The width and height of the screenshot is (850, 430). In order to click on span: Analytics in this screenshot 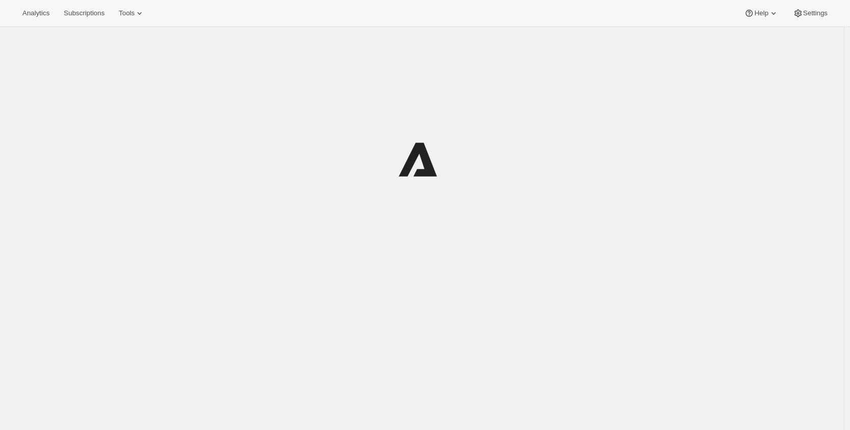, I will do `click(36, 13)`.